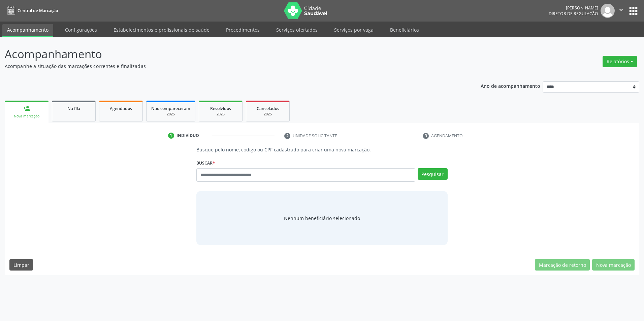 The width and height of the screenshot is (644, 321). What do you see at coordinates (227, 54) in the screenshot?
I see `p: Acompanhamento` at bounding box center [227, 54].